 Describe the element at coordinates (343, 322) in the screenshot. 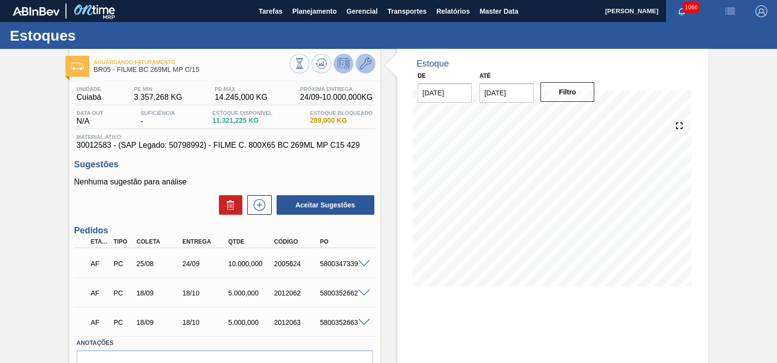

I see `div: 5800352663` at that location.